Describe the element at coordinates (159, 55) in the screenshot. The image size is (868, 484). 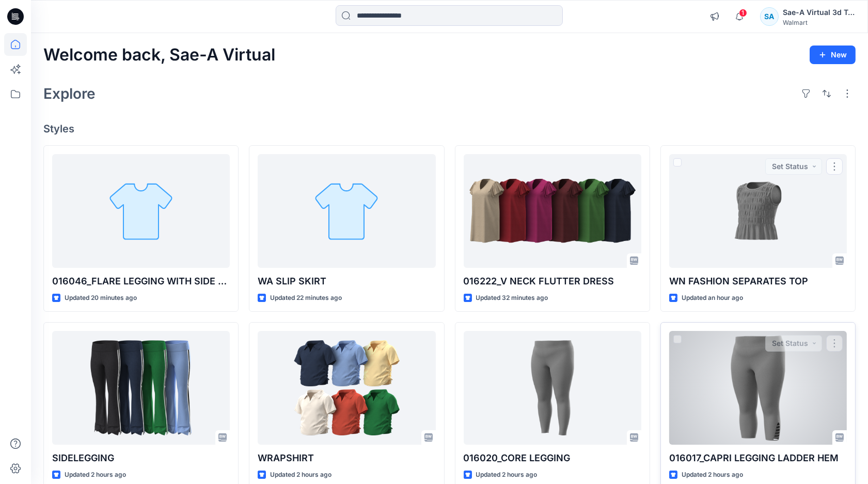
I see `h2: Welcome back, Sae-A Virtual` at that location.